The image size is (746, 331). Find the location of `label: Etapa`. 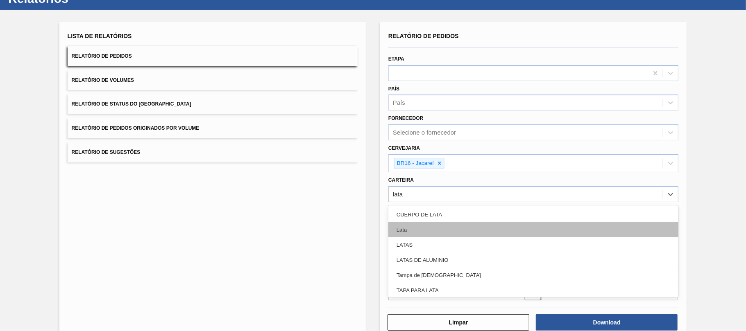

label: Etapa is located at coordinates (396, 59).